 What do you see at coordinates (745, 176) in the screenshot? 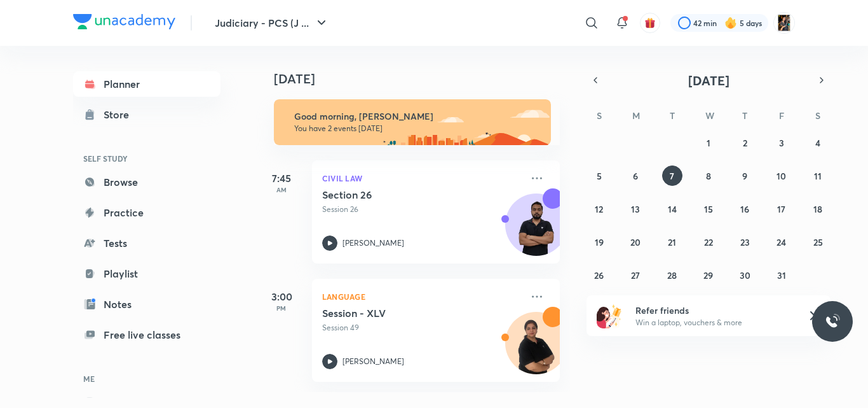
I see `button: October 9, 2025` at bounding box center [745, 176].